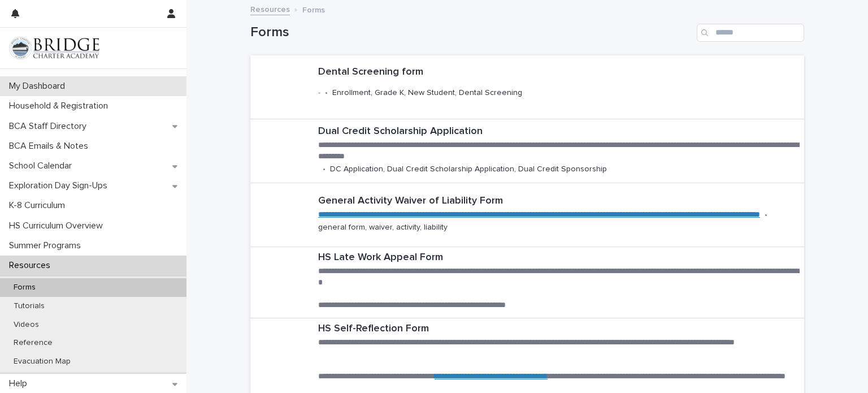  Describe the element at coordinates (559, 201) in the screenshot. I see `p: General Activity Waiver of Liability Form` at that location.